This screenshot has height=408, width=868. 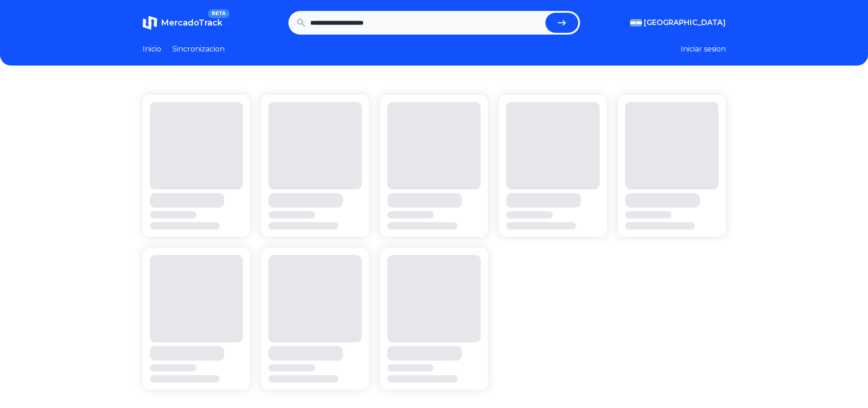 What do you see at coordinates (192, 23) in the screenshot?
I see `span: MercadoTrack` at bounding box center [192, 23].